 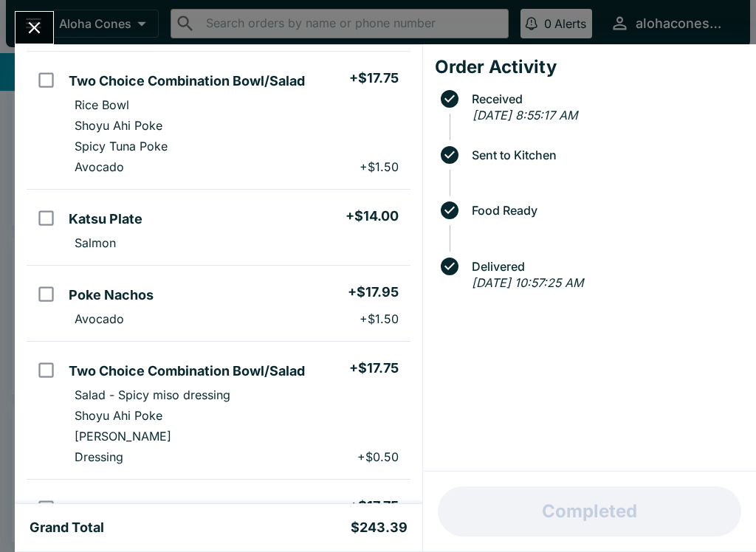 I want to click on h5: Spicy Tuna Poke, so click(x=122, y=509).